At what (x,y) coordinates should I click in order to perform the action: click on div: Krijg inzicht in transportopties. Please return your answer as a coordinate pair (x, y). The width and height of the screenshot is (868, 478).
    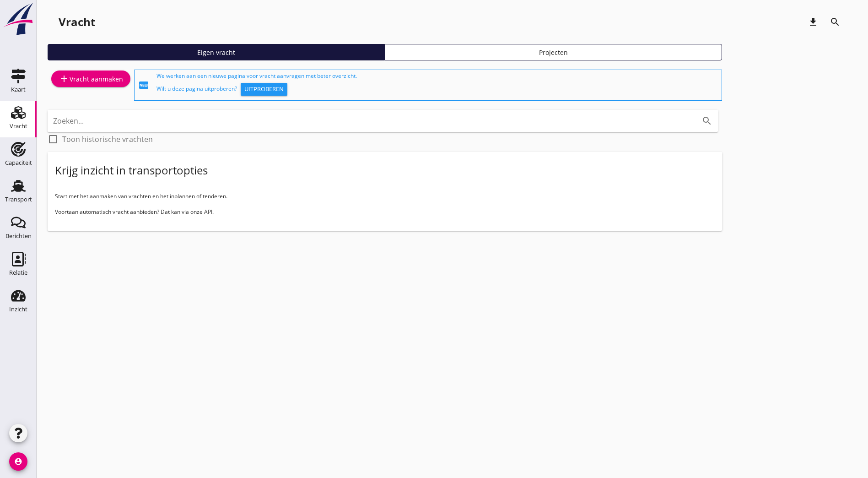
    Looking at the image, I should click on (131, 170).